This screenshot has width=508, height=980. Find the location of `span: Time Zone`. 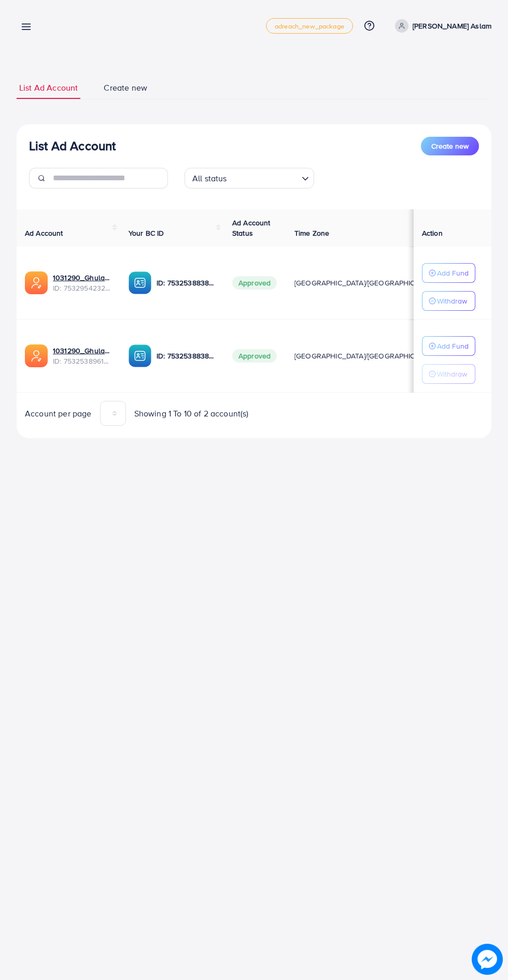

span: Time Zone is located at coordinates (311, 233).